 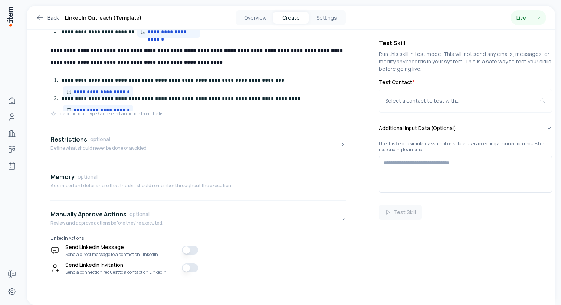 I want to click on button: Create, so click(x=291, y=18).